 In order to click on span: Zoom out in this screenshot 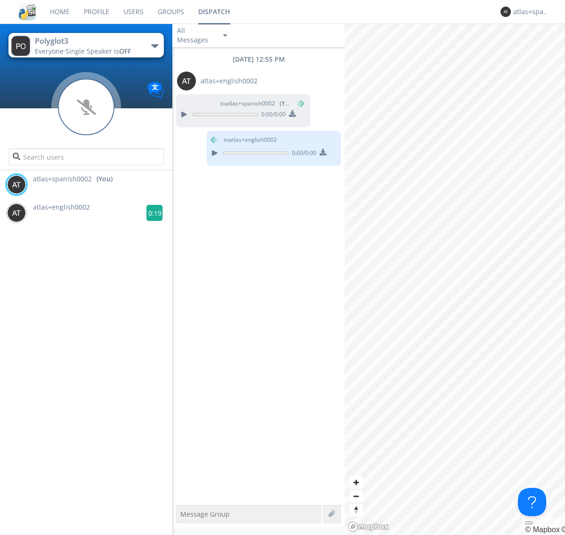, I will do `click(356, 496)`.